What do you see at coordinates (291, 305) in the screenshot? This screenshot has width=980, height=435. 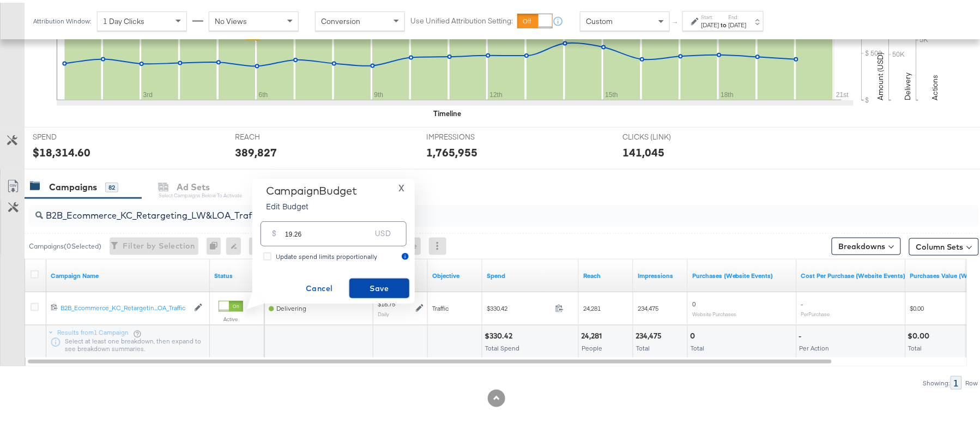 I see `span: Delivering` at bounding box center [291, 305].